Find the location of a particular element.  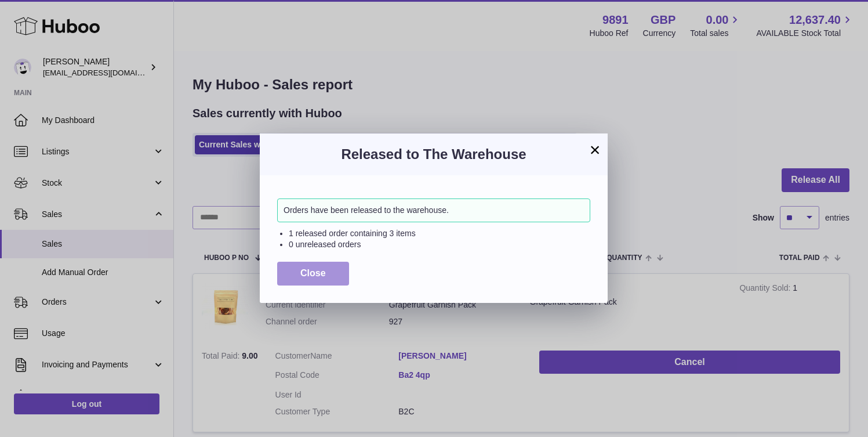

li: 1 released order containing 3 items is located at coordinates (439, 233).